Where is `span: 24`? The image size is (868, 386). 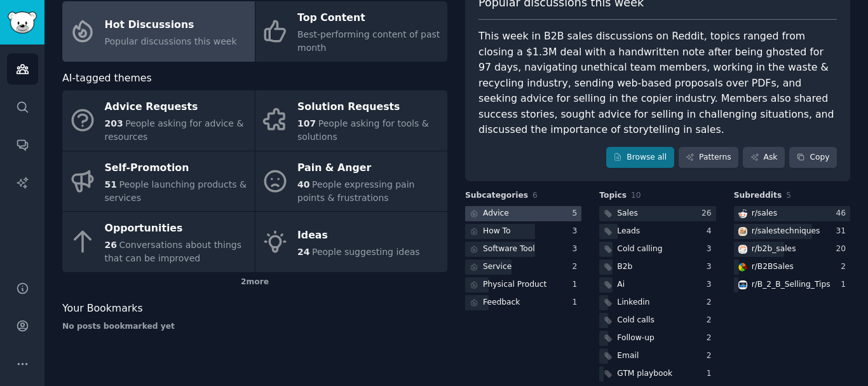 span: 24 is located at coordinates (303, 252).